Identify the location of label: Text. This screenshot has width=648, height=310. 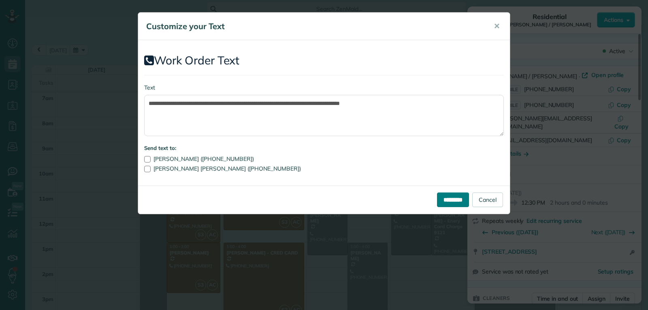
(324, 87).